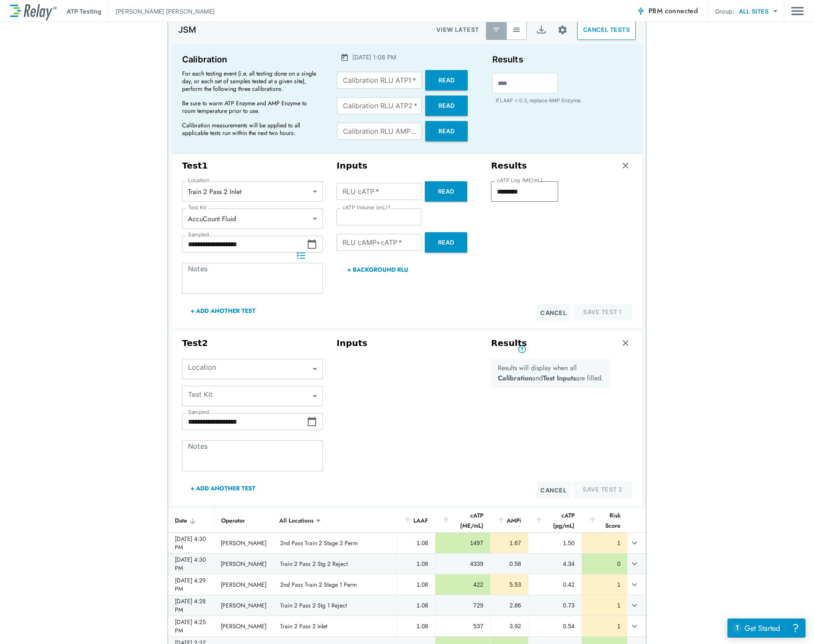  I want to click on button: CANCEL TESTS, so click(607, 30).